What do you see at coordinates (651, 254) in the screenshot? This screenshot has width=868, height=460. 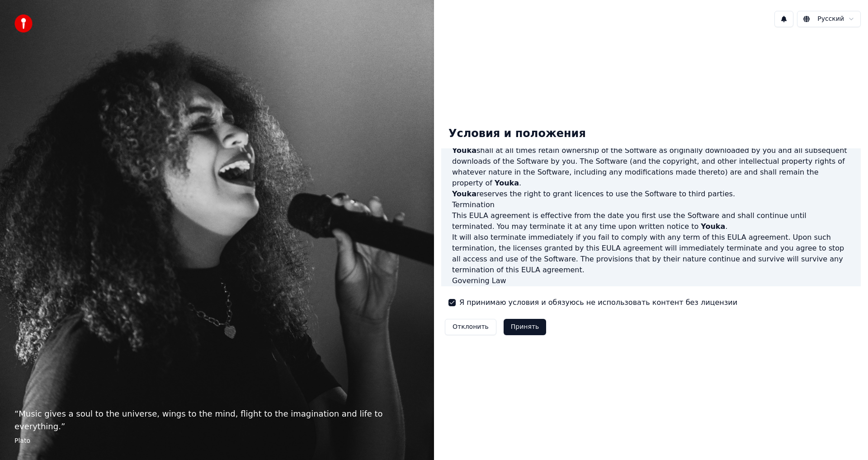 I see `p: It will also terminate immediately if you fail to comply with any term of this EULA agreement. Up...` at bounding box center [651, 254].